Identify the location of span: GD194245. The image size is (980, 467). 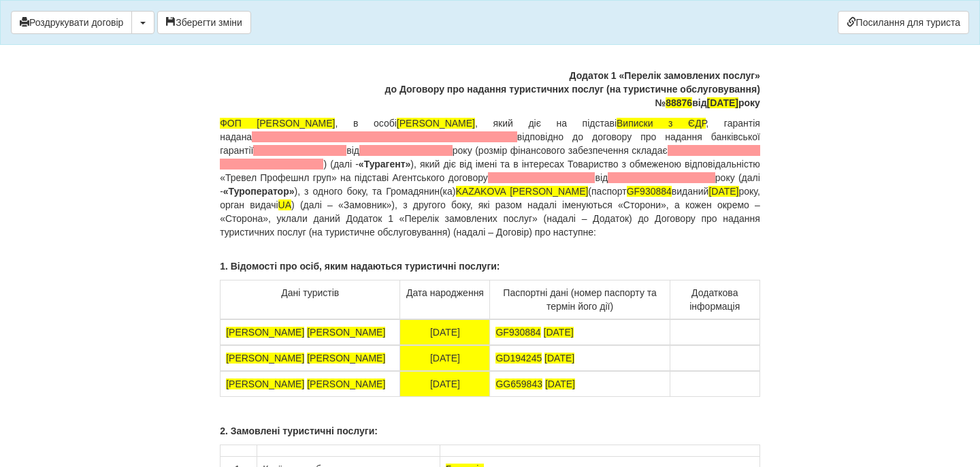
(519, 358).